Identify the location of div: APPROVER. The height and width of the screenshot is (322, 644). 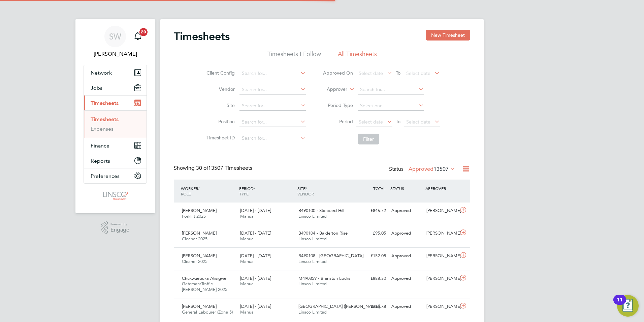
(441, 188).